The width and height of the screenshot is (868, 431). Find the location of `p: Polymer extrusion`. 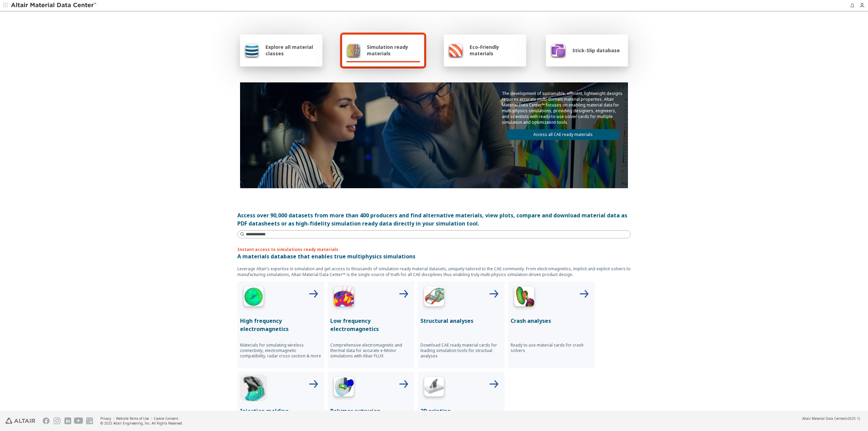

p: Polymer extrusion is located at coordinates (371, 411).